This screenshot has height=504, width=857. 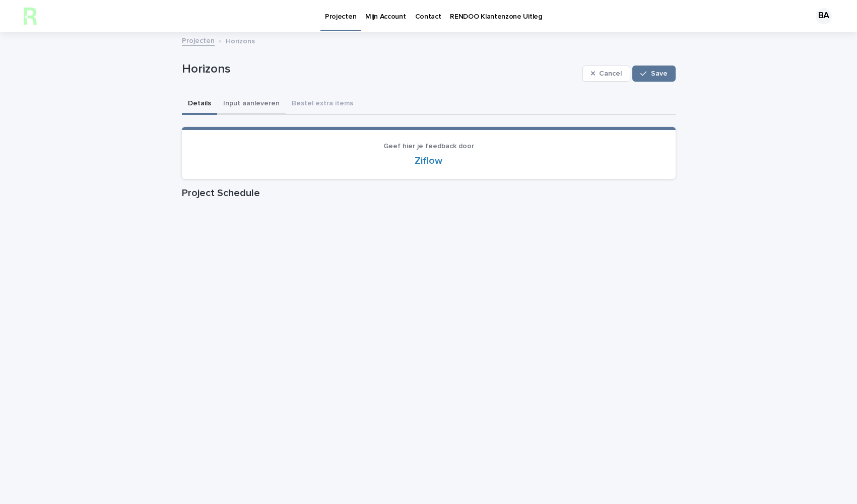 I want to click on h1: Project Schedule, so click(x=429, y=193).